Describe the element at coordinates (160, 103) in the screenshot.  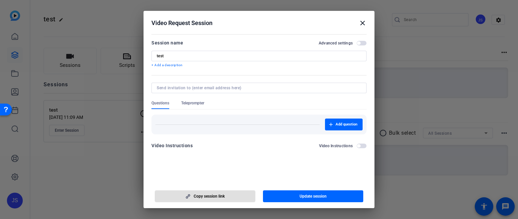
I see `span: Questions` at that location.